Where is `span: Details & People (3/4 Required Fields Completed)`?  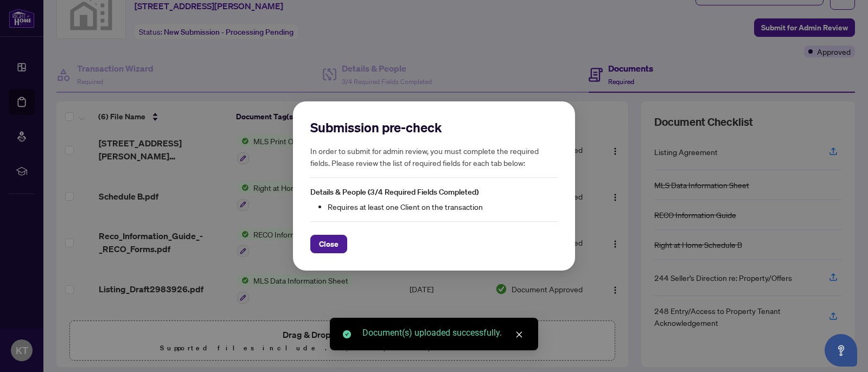 span: Details & People (3/4 Required Fields Completed) is located at coordinates (395, 192).